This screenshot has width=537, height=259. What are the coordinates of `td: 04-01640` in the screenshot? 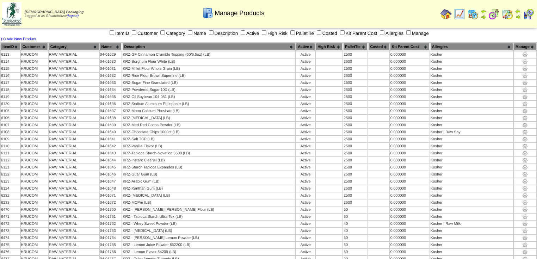 It's located at (111, 132).